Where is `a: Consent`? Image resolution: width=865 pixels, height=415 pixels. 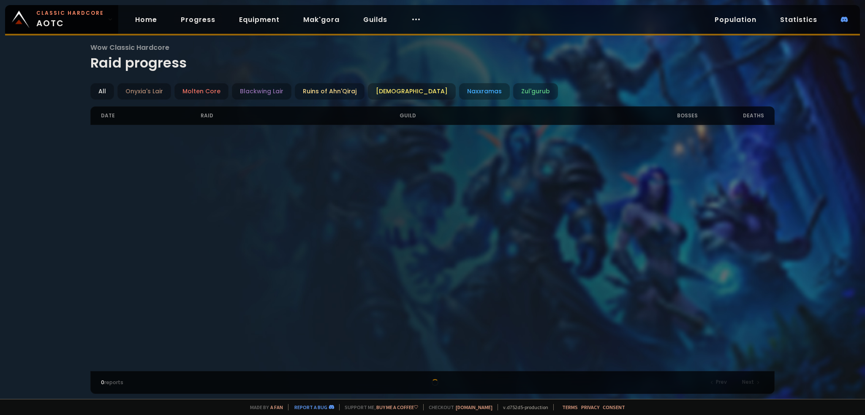 a: Consent is located at coordinates (614, 407).